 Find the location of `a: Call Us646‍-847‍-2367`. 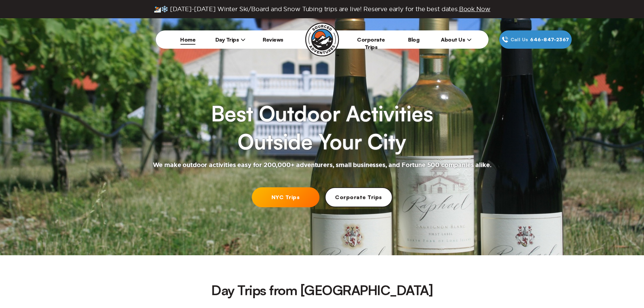

a: Call Us646‍-847‍-2367 is located at coordinates (536, 39).